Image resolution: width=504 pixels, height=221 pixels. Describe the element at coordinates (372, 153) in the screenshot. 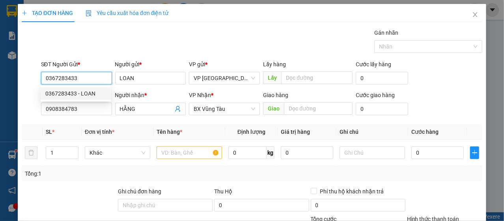

I see `input: Ghi Chú` at that location.